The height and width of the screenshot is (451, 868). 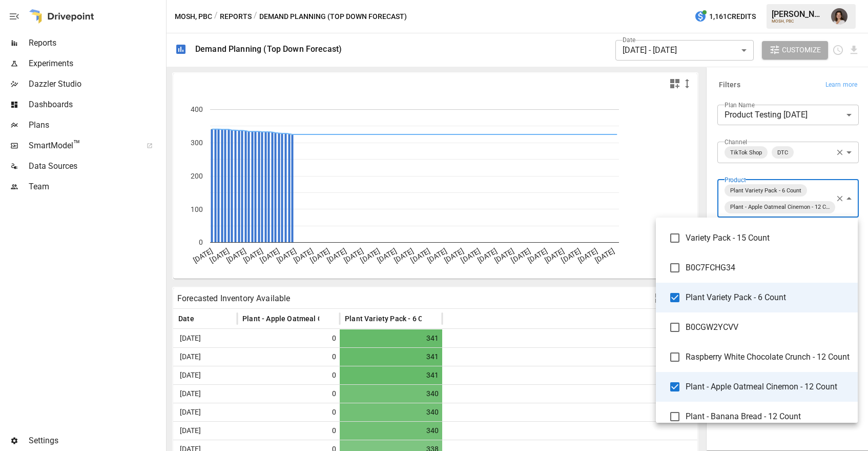 What do you see at coordinates (768, 416) in the screenshot?
I see `span: Plant - Banana Bread - 12 Count` at bounding box center [768, 416].